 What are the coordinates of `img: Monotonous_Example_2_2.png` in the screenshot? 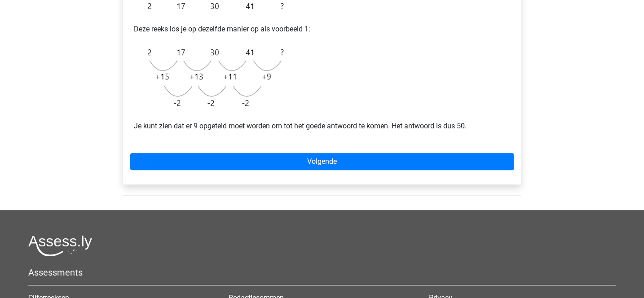 It's located at (211, 77).